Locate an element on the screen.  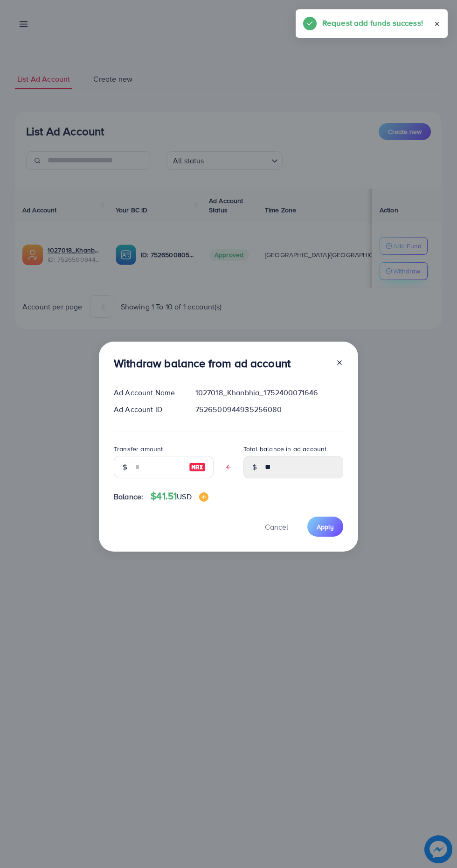
div: 7526500944935256080 is located at coordinates (269, 409).